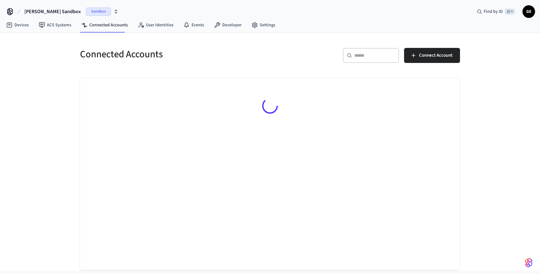  Describe the element at coordinates (529, 262) in the screenshot. I see `img: SeamLogoGradient.69752ec5.svg` at that location.